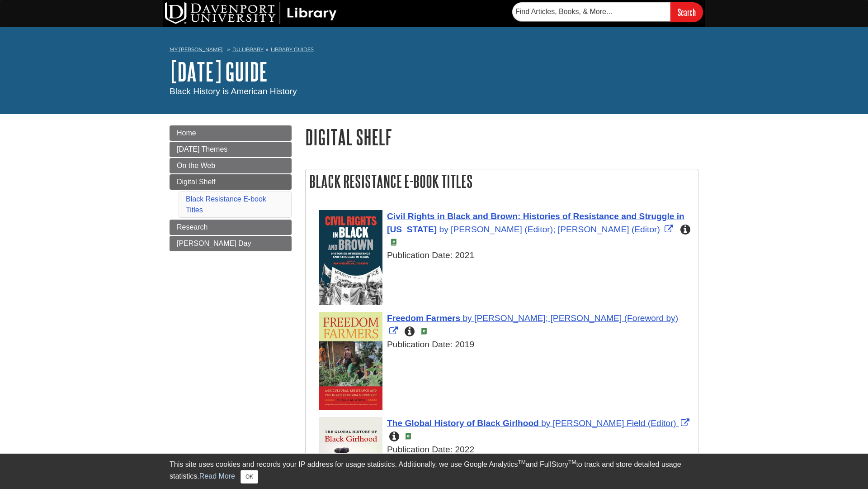 Image resolution: width=868 pixels, height=489 pixels. I want to click on span: The Global History of Black Girlhood, so click(463, 423).